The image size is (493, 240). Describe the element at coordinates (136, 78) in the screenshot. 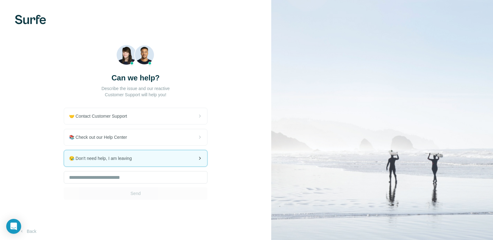

I see `h3: Can we help?` at that location.